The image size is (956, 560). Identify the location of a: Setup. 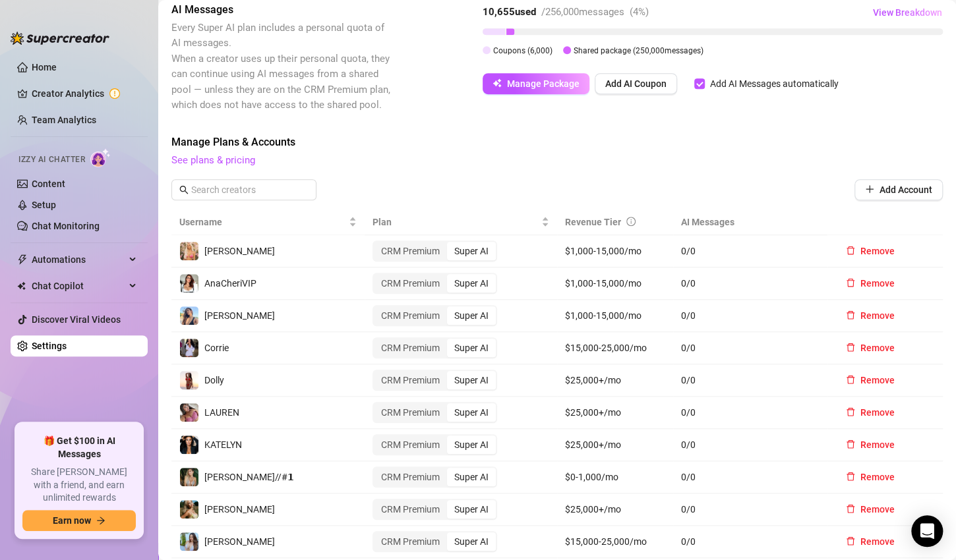
(44, 205).